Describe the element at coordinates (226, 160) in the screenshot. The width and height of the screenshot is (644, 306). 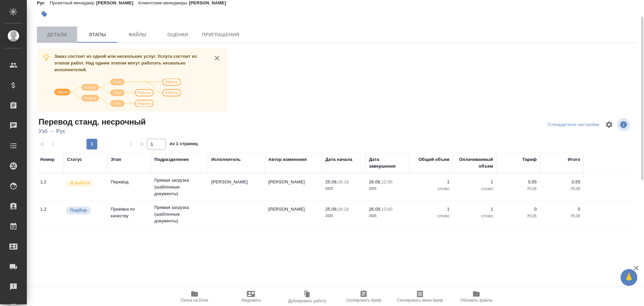
I see `div: Исполнитель` at that location.